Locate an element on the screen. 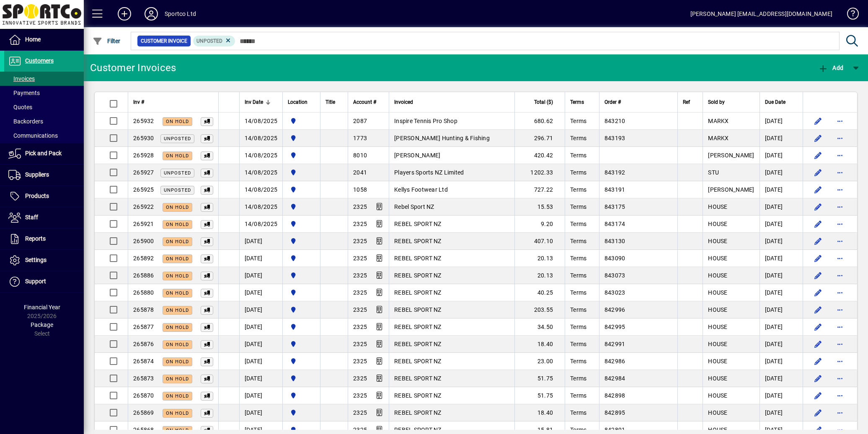 This screenshot has height=434, width=868. span: Total ($) is located at coordinates (544, 102).